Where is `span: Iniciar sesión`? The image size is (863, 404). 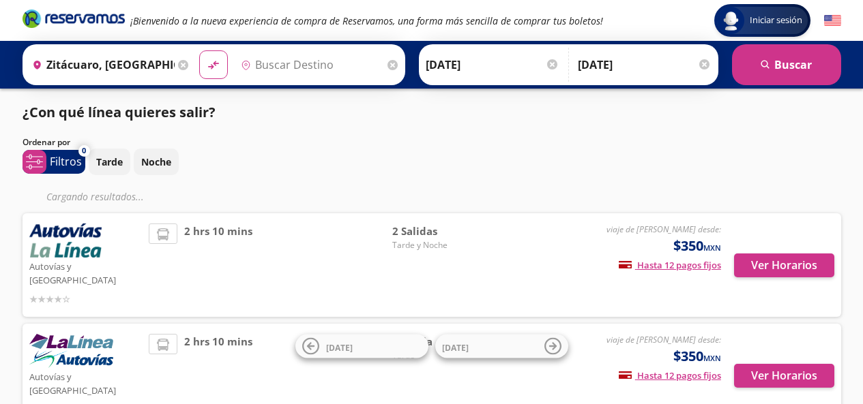
span: Iniciar sesión is located at coordinates (775, 20).